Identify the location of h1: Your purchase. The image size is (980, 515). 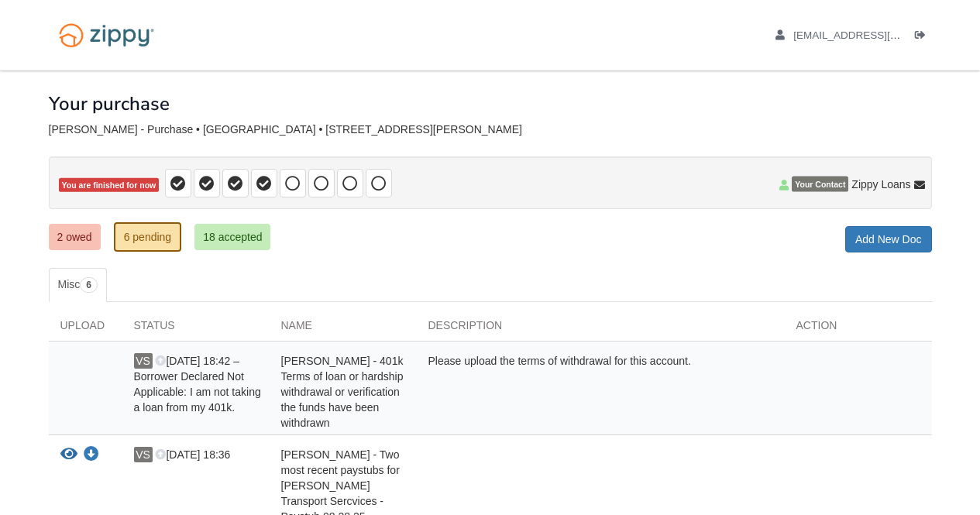
(110, 103).